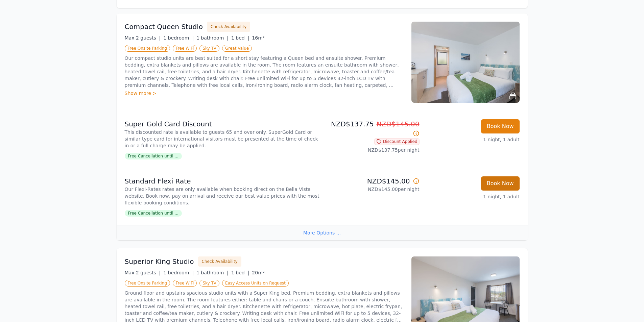 The height and width of the screenshot is (322, 644). What do you see at coordinates (397, 142) in the screenshot?
I see `span: Discount Applied` at bounding box center [397, 142].